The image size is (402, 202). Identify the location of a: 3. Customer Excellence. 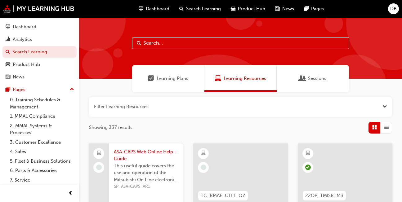
(42, 142).